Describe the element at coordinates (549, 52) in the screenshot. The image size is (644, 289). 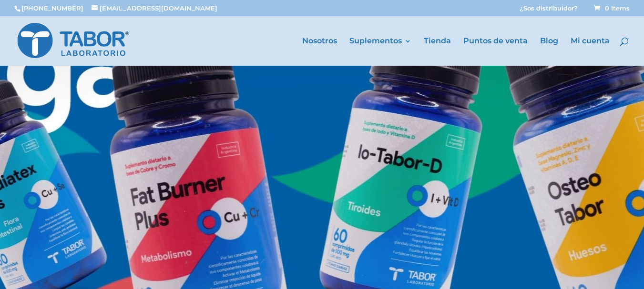
I see `a: Blog` at that location.